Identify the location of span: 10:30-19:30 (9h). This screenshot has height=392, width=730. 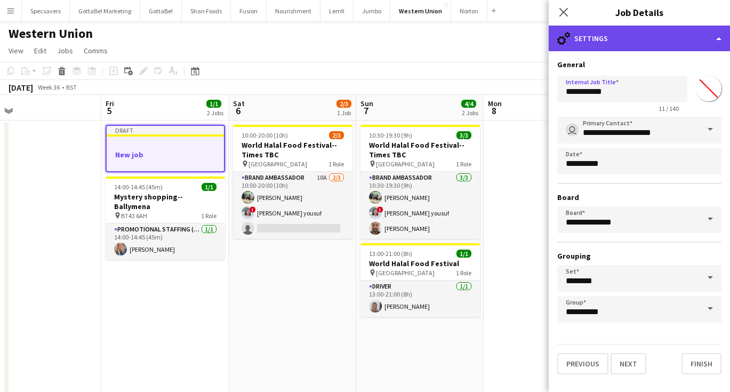
(391, 135).